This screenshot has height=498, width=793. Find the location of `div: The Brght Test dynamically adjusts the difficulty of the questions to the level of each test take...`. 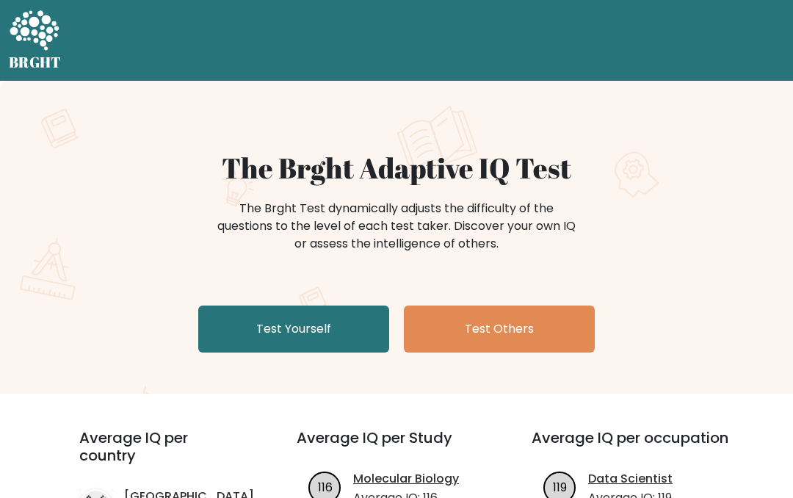

div: The Brght Test dynamically adjusts the difficulty of the questions to the level of each test take... is located at coordinates (396, 226).